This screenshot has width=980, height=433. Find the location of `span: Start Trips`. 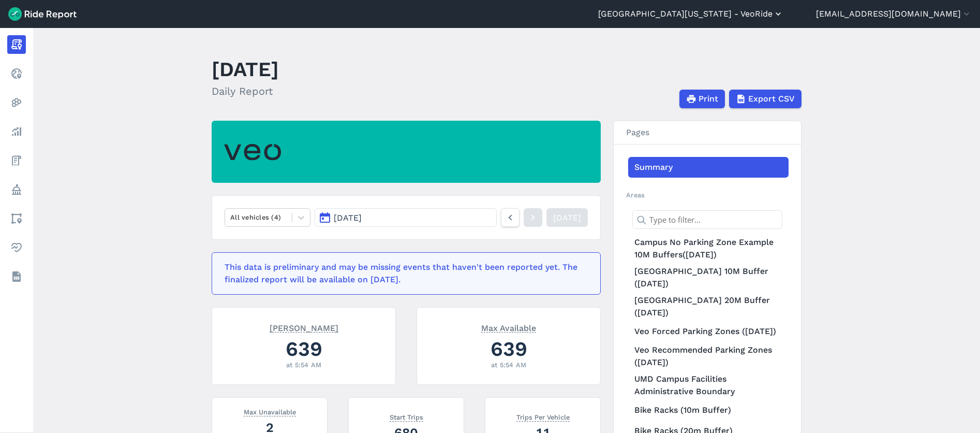

span: Start Trips is located at coordinates (407, 417).